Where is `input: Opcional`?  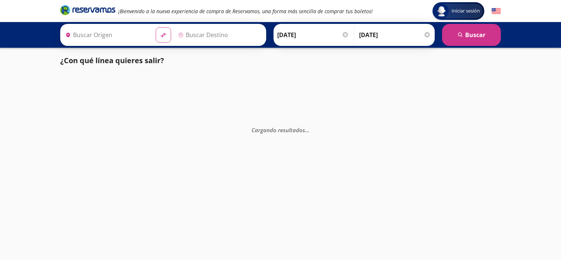
input: Opcional is located at coordinates (395, 35).